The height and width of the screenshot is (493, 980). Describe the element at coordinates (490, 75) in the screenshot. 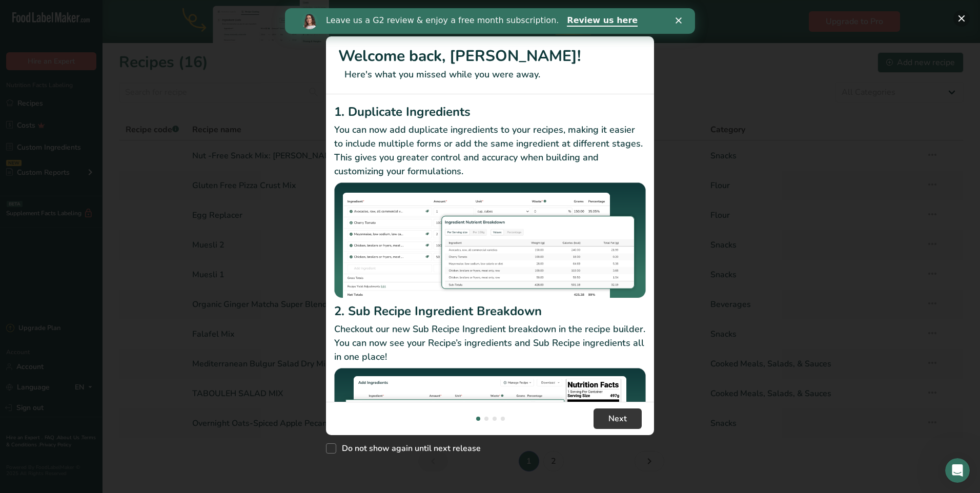

I see `p: Here's what you missed while you were away.` at that location.